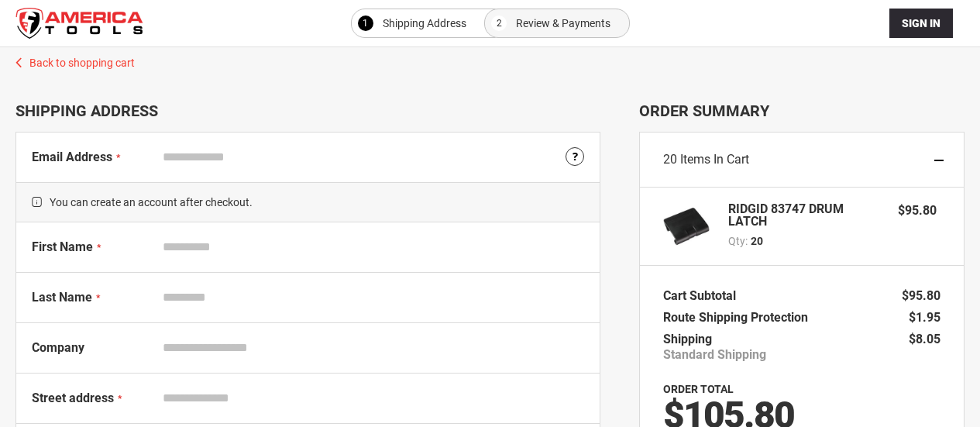  I want to click on span: Review & Payments, so click(563, 23).